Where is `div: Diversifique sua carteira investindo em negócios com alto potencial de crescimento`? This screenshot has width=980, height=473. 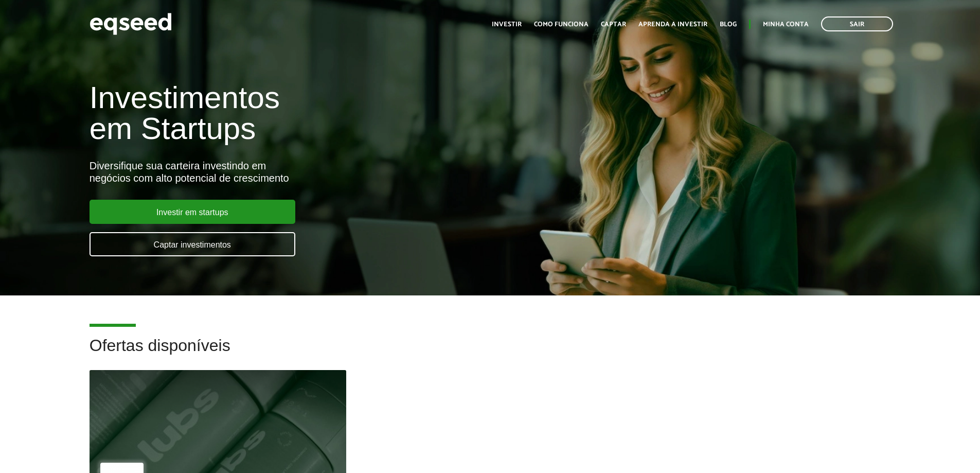
div: Diversifique sua carteira investindo em negócios com alto potencial de crescimento is located at coordinates (326, 171).